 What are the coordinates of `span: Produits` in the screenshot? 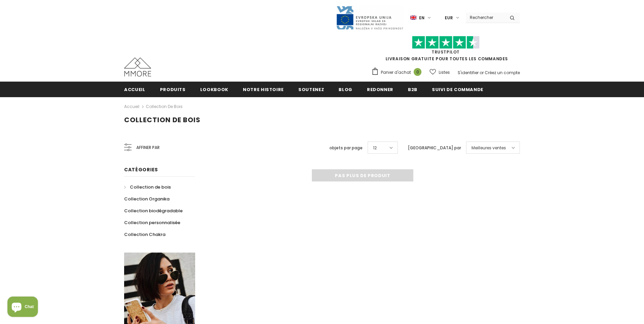 It's located at (172, 89).